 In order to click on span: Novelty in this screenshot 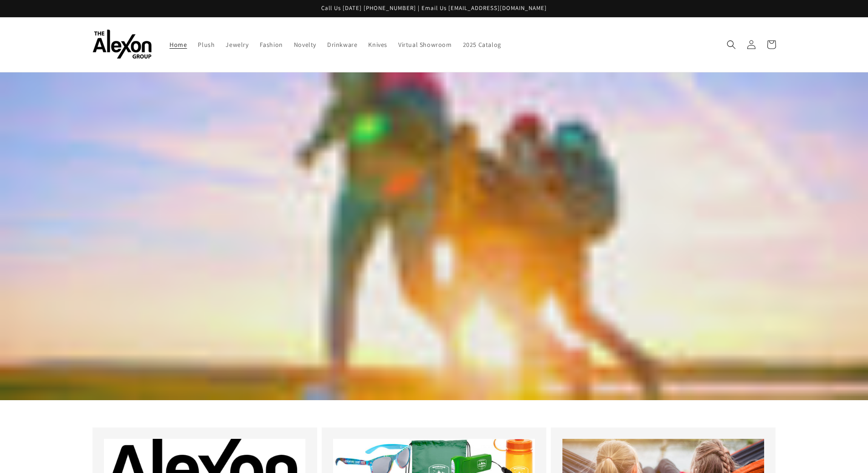, I will do `click(305, 45)`.